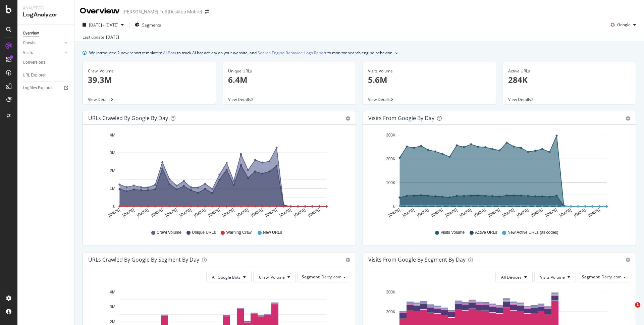 The width and height of the screenshot is (644, 325). Describe the element at coordinates (46, 33) in the screenshot. I see `a: Overview` at that location.